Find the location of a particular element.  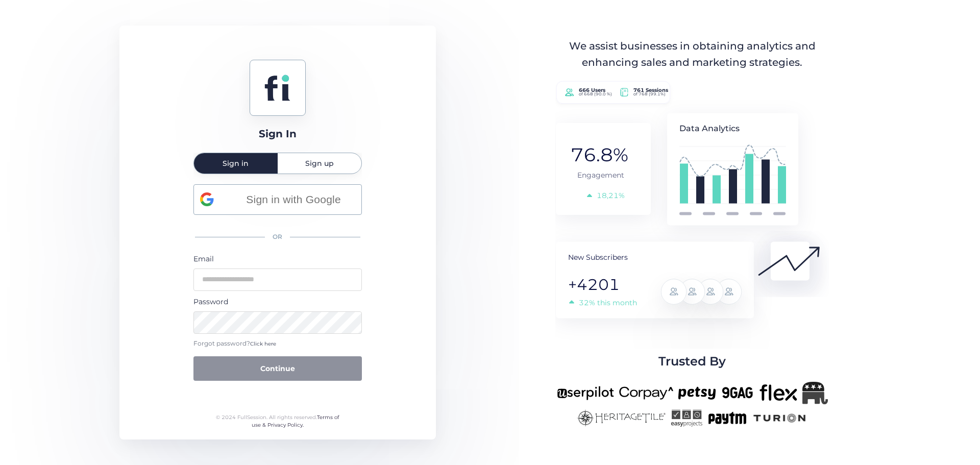

button: Continue is located at coordinates (278, 369).